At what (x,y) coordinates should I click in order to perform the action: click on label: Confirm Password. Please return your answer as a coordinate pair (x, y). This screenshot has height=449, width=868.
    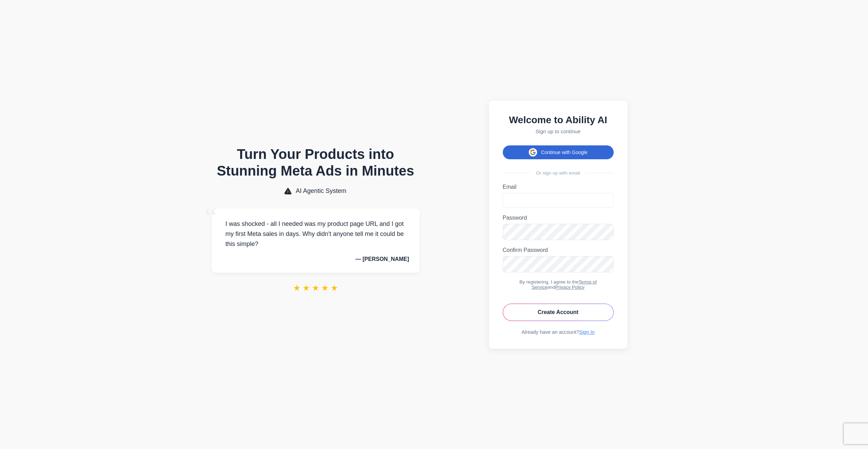
    Looking at the image, I should click on (558, 250).